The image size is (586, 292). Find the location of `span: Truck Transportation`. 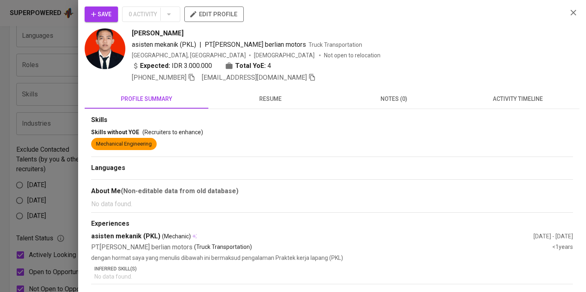

span: Truck Transportation is located at coordinates (335, 45).